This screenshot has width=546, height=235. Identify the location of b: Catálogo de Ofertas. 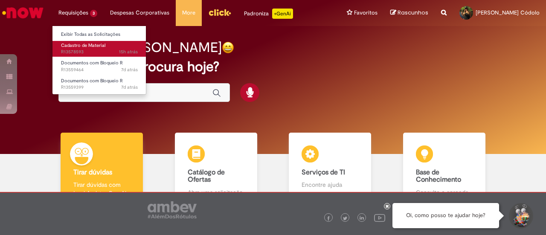
(206, 176).